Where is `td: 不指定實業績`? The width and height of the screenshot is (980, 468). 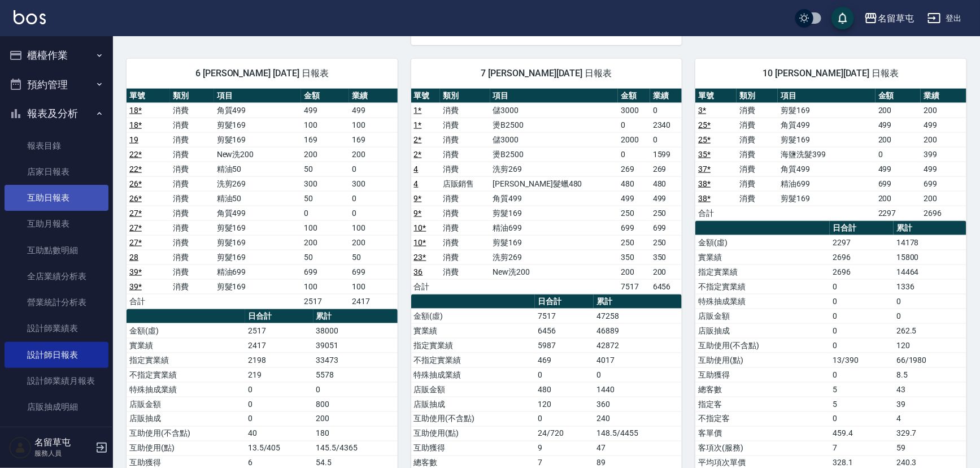
td: 不指定實業績 is located at coordinates (474, 360).